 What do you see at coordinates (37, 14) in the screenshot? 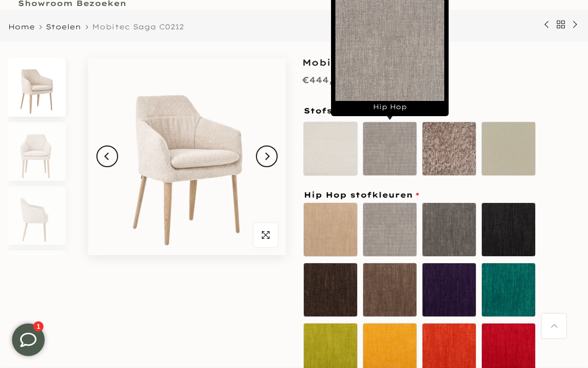
I see `span: 1` at bounding box center [37, 14].